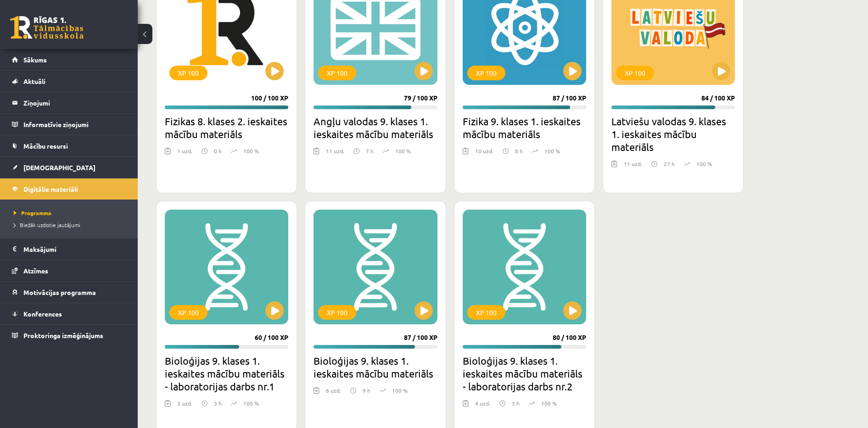  I want to click on p: 0 h, so click(218, 151).